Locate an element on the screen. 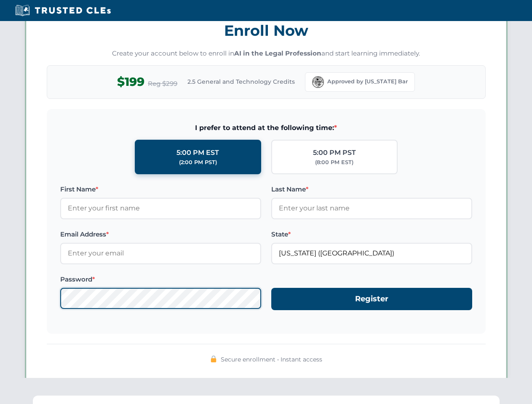  label: Last Name is located at coordinates (372, 189).